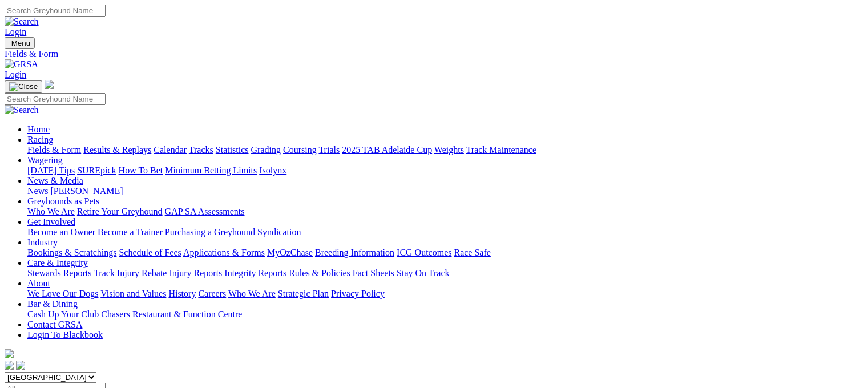 This screenshot has height=388, width=868. I want to click on div: Industry, so click(445, 253).